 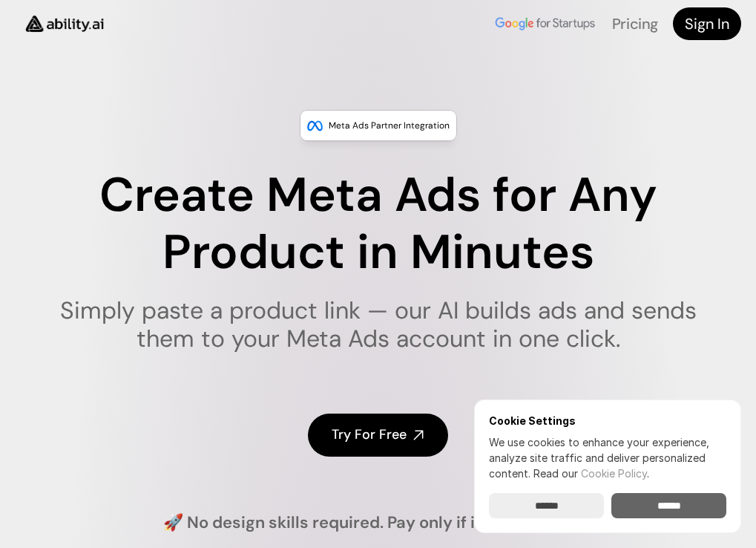 I want to click on a: Pricing, so click(x=635, y=24).